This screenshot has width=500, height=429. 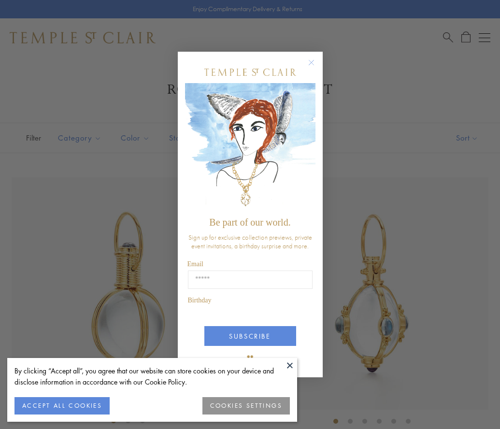 What do you see at coordinates (250, 280) in the screenshot?
I see `input: Email` at bounding box center [250, 280].